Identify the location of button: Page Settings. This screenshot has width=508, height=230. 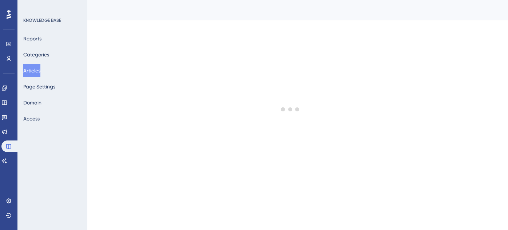
(39, 87).